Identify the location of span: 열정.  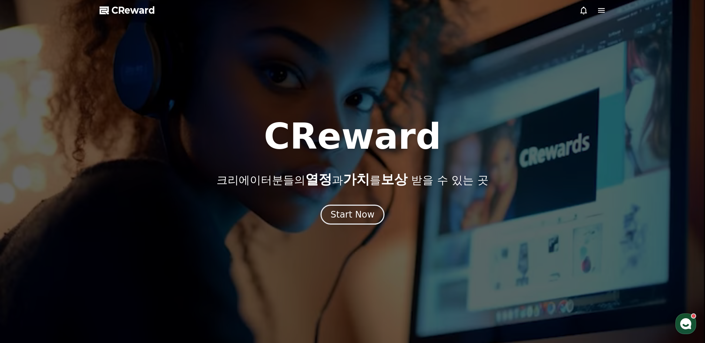
(319, 179).